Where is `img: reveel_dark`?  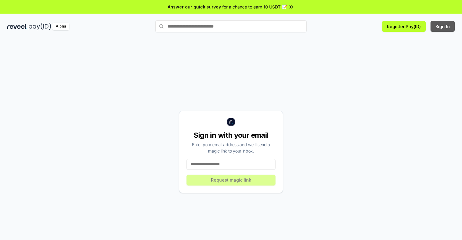 img: reveel_dark is located at coordinates (17, 26).